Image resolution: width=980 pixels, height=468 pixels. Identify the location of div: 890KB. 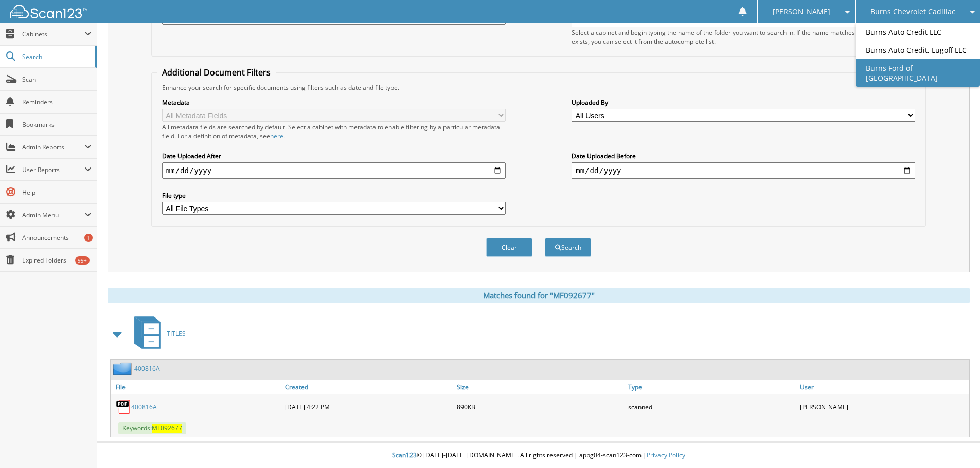
(540, 408).